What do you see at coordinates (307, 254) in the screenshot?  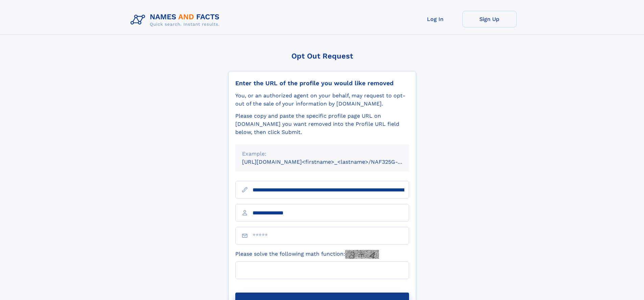 I see `label: Please solve the following math function:` at bounding box center [307, 254].